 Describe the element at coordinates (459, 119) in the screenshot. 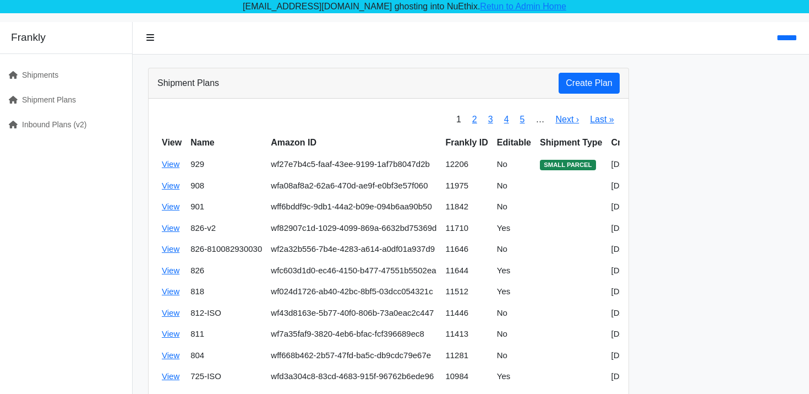

I see `span: 1` at that location.